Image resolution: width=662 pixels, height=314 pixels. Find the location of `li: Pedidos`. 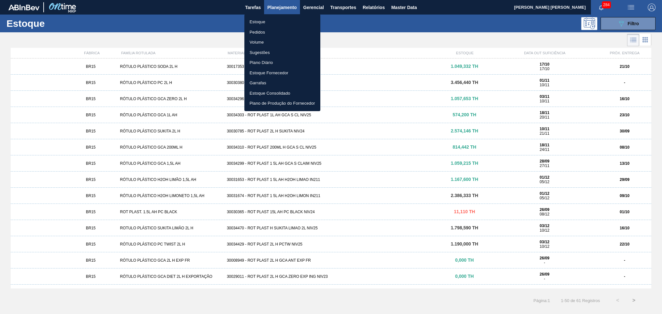

li: Pedidos is located at coordinates (282, 32).